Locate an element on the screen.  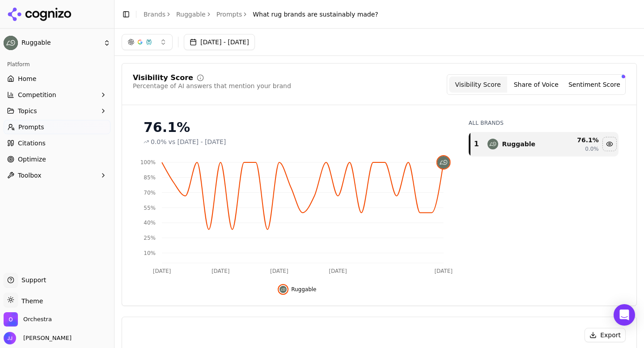
a: Optimize is located at coordinates (57, 159).